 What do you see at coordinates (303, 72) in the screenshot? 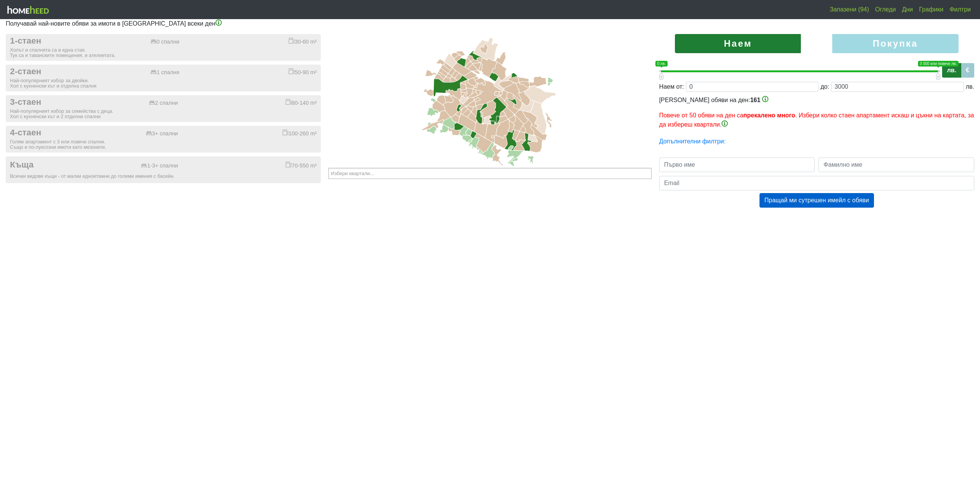
I see `div: 50-90 m²` at bounding box center [303, 72].